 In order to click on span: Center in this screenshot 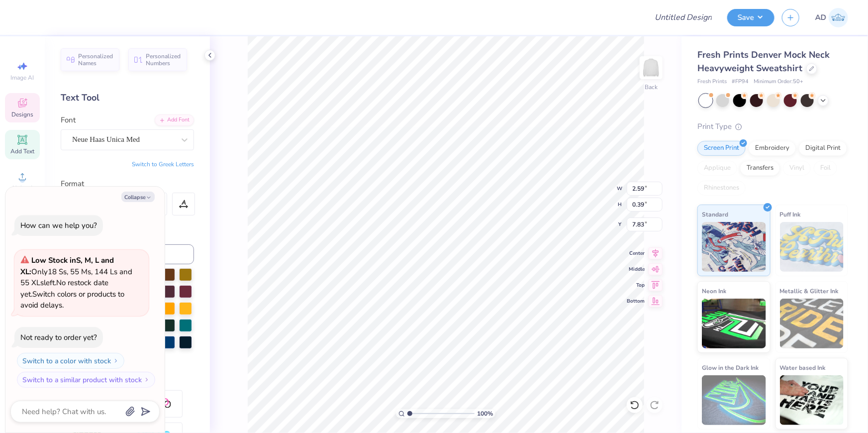, I will do `click(636, 253)`.